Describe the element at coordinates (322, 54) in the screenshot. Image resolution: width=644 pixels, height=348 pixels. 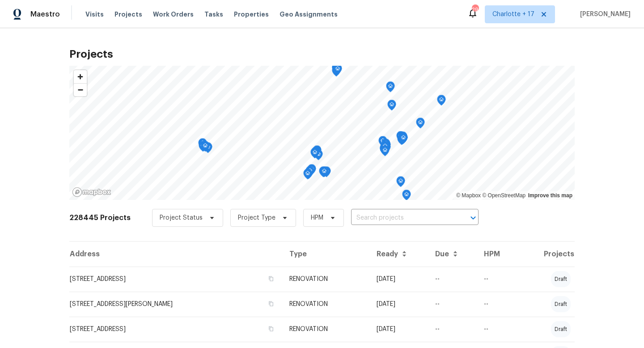
I see `h2: Projects` at that location.